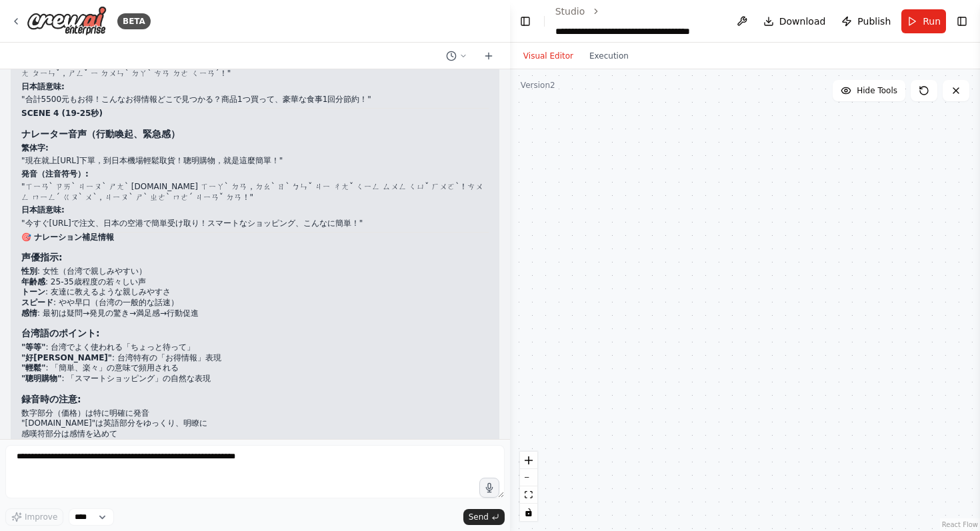 This screenshot has width=980, height=531. I want to click on p: "ㄗㄨㄥˇ ㄍㄨㄥˋ ㄕㄥˇ ㄒㄧㄚˋ ㄨˇ ㄑㄧㄢ ㄨˇ ㄅㄞˇ ㄩㄢˊ！ㄓㄜˋ ㄧㄤˋ ㄉㄜ ㄏㄠˇ ㄎㄤ ㄋㄚˇ ㄌㄧˇ ㄓㄠˇ？ㄇㄞˇ ㄧ ㄧㄤˋ ㄕㄤ ㄆㄧㄣˇ，ㄕㄥˇ ㄧ ㄉㄨㄣˋ ..., so click(254, 69).